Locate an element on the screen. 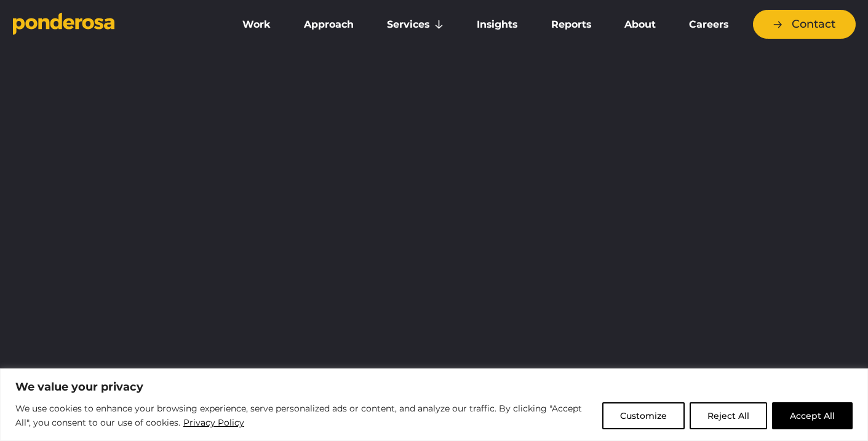 Image resolution: width=868 pixels, height=441 pixels. a: Contact is located at coordinates (804, 24).